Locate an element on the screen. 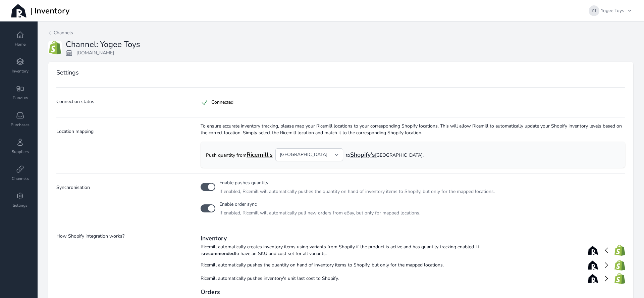  div: YT is located at coordinates (594, 11).